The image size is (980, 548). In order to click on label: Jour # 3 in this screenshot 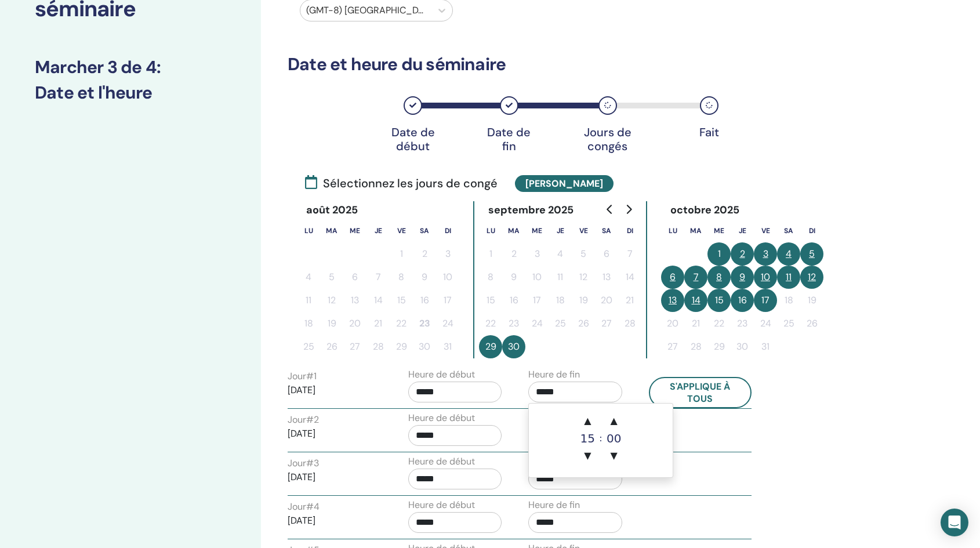, I will do `click(303, 463)`.